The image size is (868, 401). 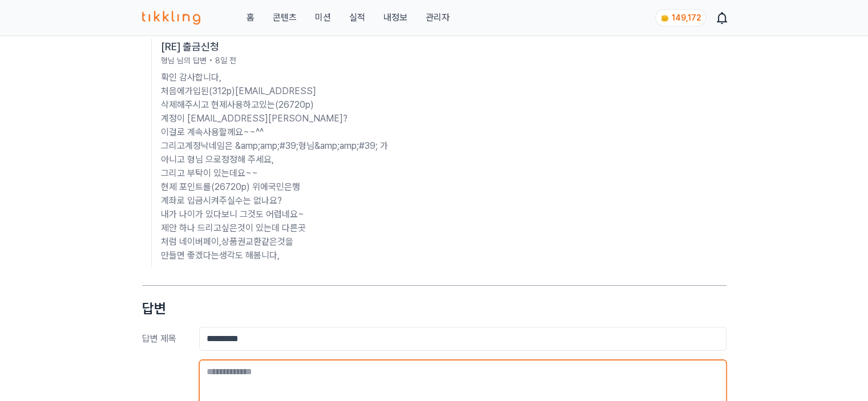 I want to click on p: 형님 님의 답변 • 8일 전, so click(x=444, y=60).